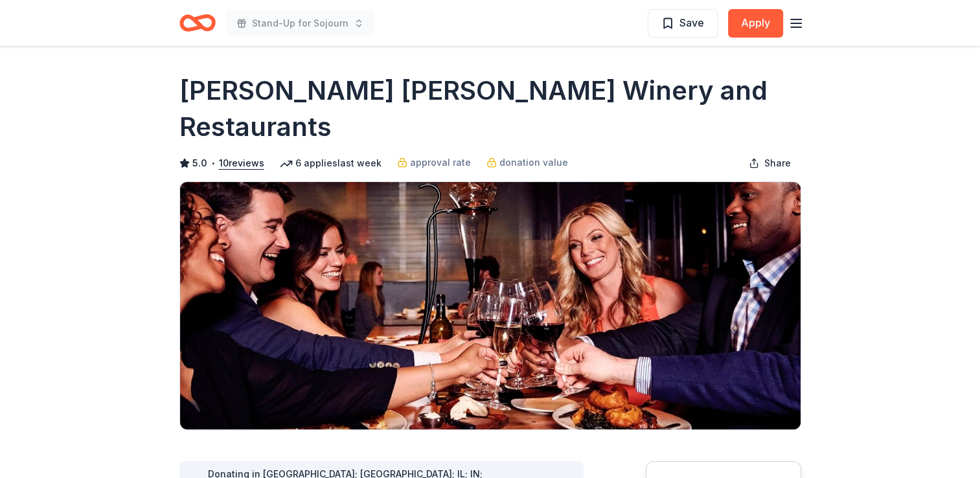 Image resolution: width=980 pixels, height=478 pixels. Describe the element at coordinates (300, 23) in the screenshot. I see `span: Stand-Up for Sojourn` at that location.